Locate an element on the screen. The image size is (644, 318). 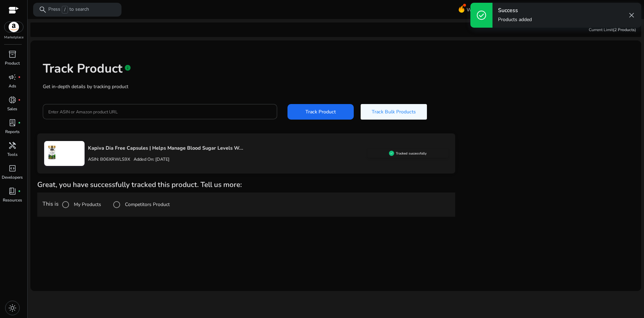
button: Track Bulk Products is located at coordinates (394, 112).